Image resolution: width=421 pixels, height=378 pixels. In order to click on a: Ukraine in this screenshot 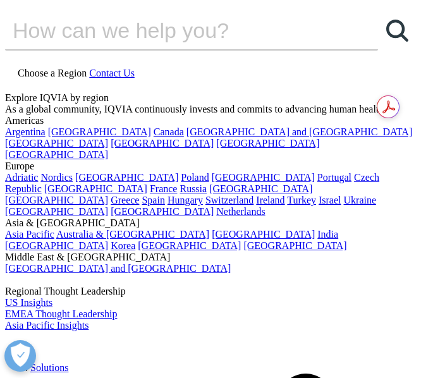, I will do `click(360, 200)`.